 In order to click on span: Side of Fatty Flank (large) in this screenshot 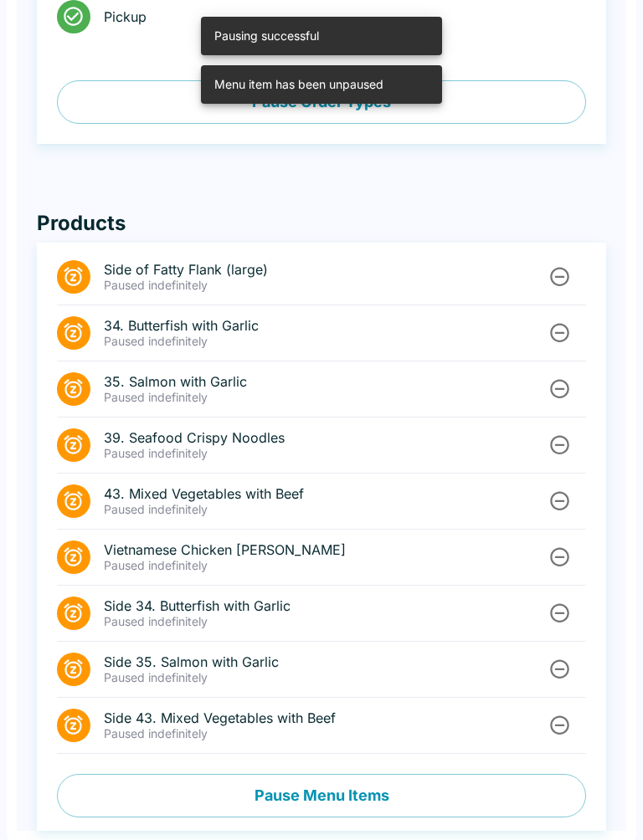, I will do `click(325, 270)`.